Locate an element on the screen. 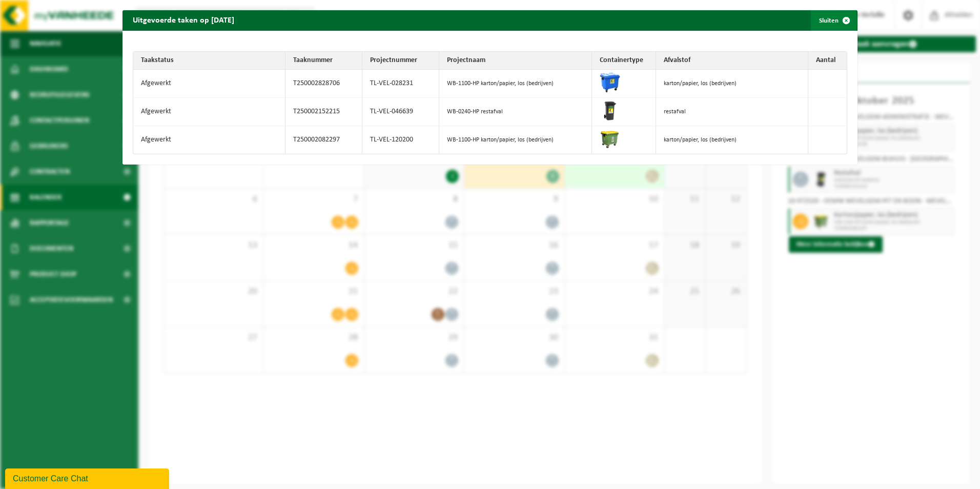 The width and height of the screenshot is (980, 489). th: Afvalstof is located at coordinates (732, 60).